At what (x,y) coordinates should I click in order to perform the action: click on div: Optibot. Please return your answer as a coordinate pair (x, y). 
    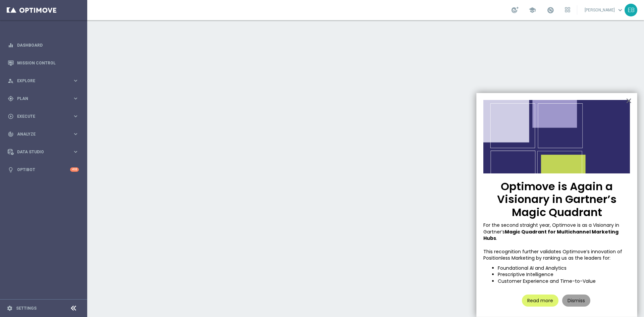
    Looking at the image, I should click on (43, 169).